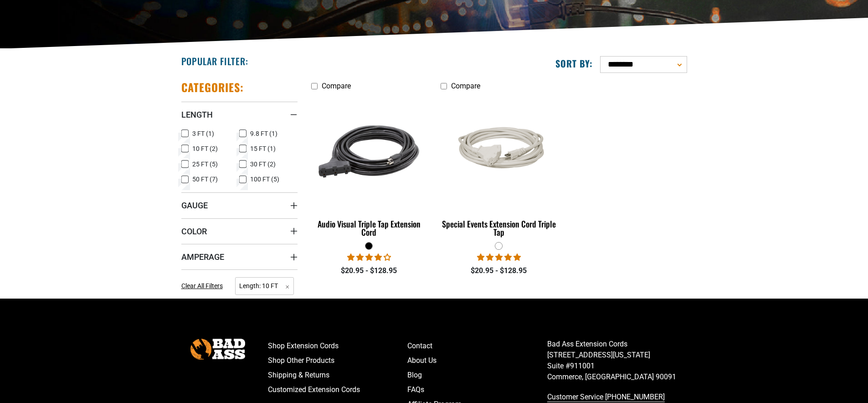 This screenshot has width=868, height=403. Describe the element at coordinates (338, 375) in the screenshot. I see `a: Shipping & Returns` at that location.